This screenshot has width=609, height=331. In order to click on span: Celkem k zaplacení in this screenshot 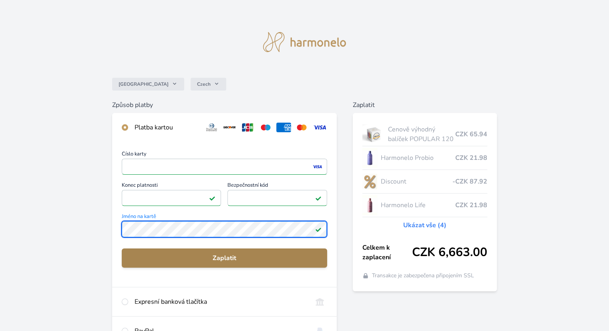, I will do `click(387, 252)`.